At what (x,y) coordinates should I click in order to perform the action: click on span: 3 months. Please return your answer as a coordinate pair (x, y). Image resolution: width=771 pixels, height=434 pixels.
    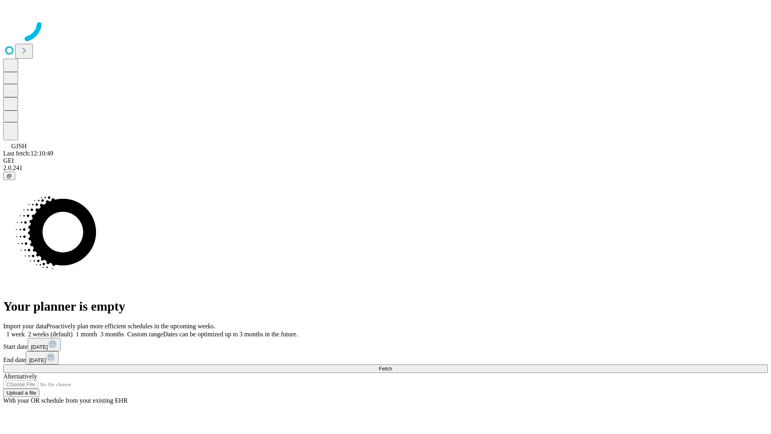
    Looking at the image, I should click on (112, 334).